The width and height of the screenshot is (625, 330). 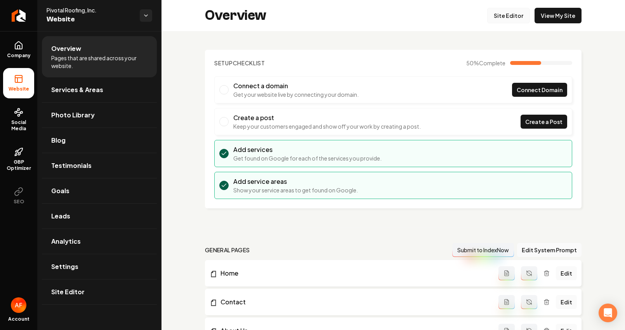 What do you see at coordinates (19, 319) in the screenshot?
I see `span: Account` at bounding box center [19, 319].